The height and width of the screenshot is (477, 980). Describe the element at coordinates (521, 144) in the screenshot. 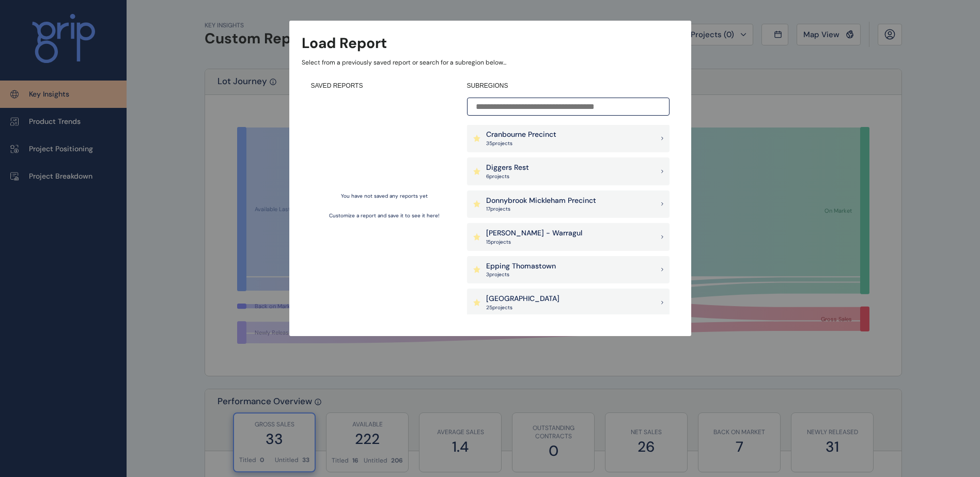

I see `p: 35 project s` at that location.